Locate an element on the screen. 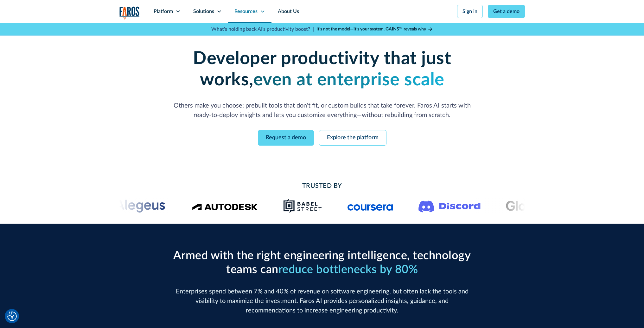  strong: even at enterprise scale is located at coordinates (349, 80).